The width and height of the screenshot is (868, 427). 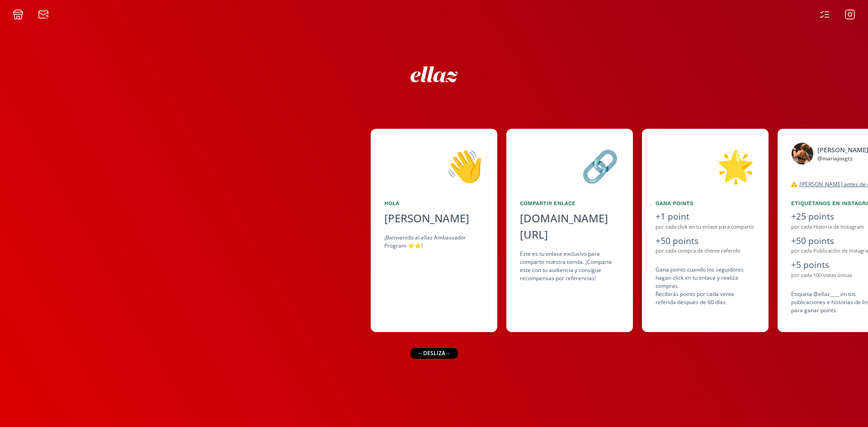 I want to click on div: Gana points, so click(x=705, y=203).